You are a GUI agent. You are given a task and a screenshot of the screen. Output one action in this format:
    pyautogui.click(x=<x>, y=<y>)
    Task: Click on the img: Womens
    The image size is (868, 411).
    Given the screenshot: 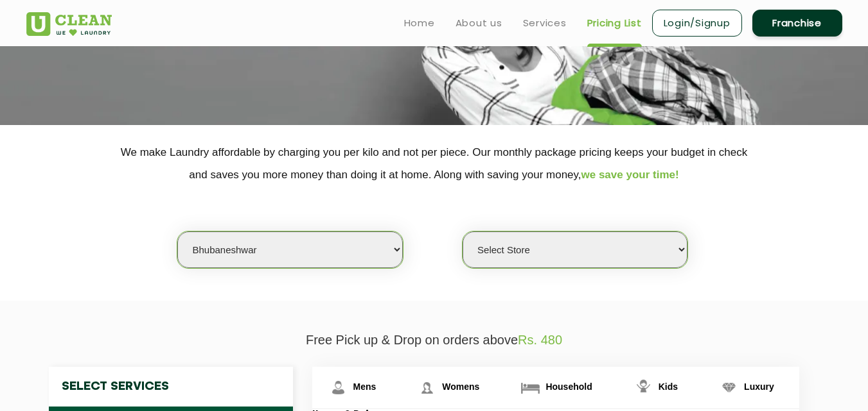 What is the action you would take?
    pyautogui.click(x=426, y=387)
    